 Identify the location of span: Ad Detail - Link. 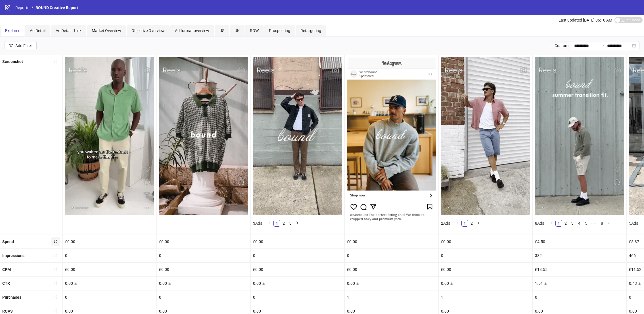
(68, 31).